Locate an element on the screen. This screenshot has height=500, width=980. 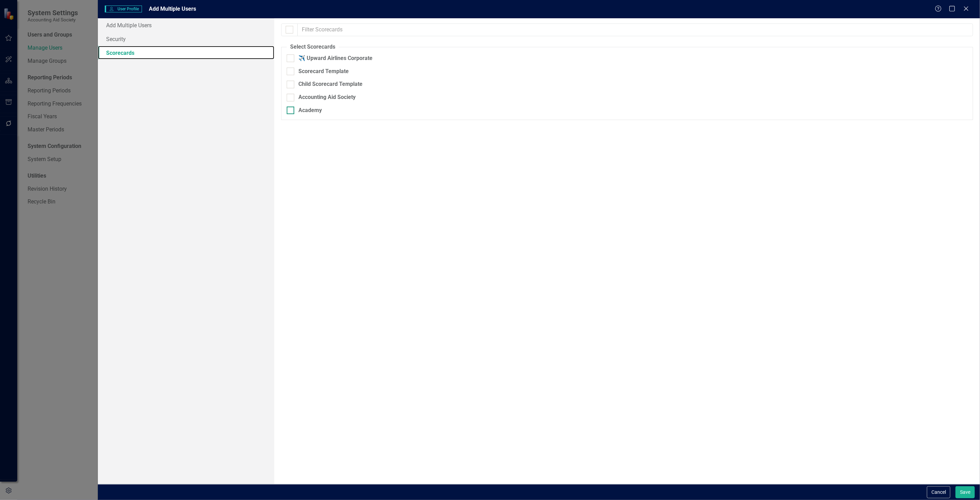
div: Accounting Aid Society is located at coordinates (327, 97).